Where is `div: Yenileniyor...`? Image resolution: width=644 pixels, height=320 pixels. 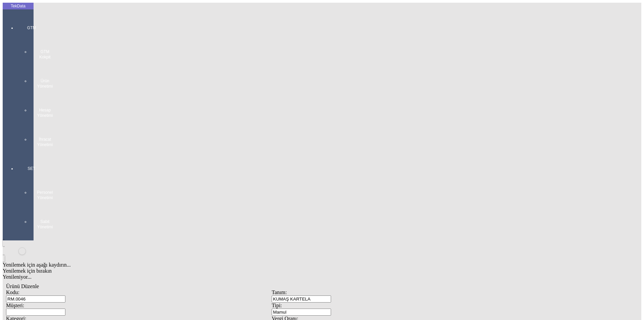
div: Yenileniyor... is located at coordinates (272, 277).